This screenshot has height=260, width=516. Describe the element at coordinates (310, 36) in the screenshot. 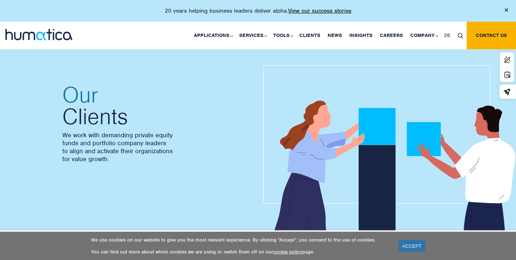

I see `a: Clients` at that location.